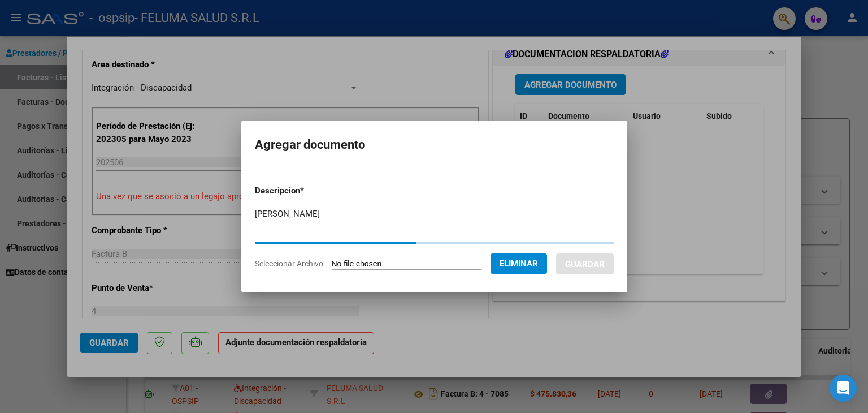  What do you see at coordinates (519, 264) in the screenshot?
I see `button: Eliminar` at bounding box center [519, 264].